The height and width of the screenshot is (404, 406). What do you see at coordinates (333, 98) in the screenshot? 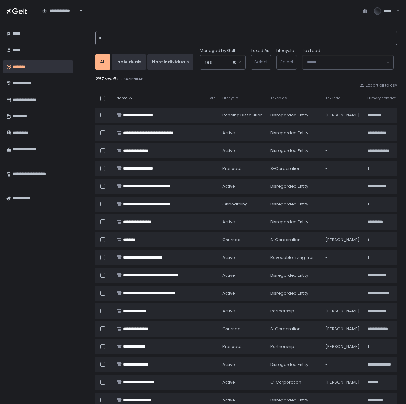
I see `span: Tax lead` at bounding box center [333, 98].